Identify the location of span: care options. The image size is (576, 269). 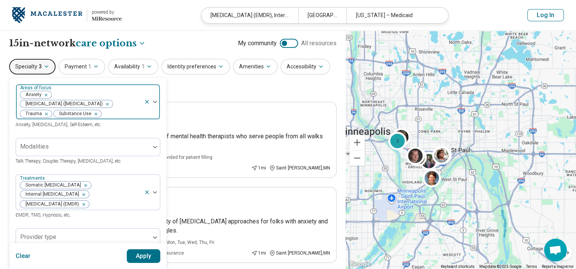
(106, 43).